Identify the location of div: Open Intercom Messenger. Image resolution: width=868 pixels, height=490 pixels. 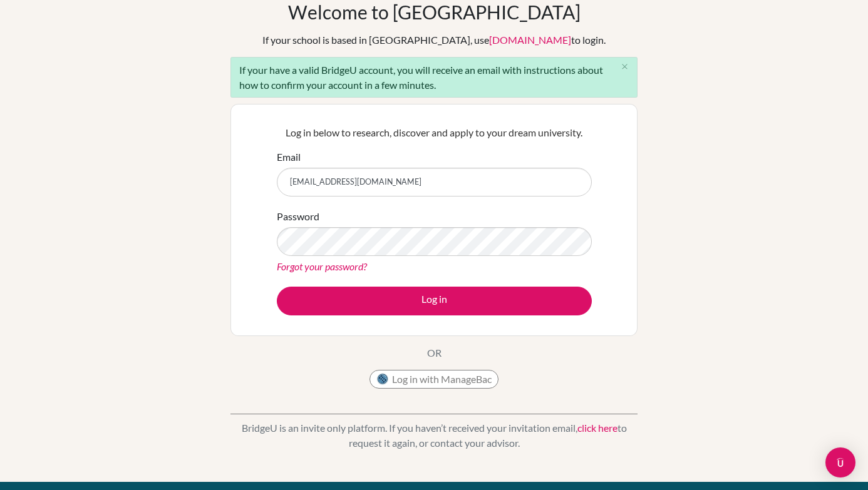
(840, 462).